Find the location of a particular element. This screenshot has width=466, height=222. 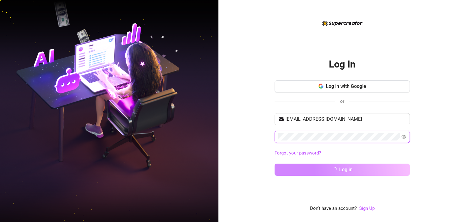

span: Log in is located at coordinates (346, 169).